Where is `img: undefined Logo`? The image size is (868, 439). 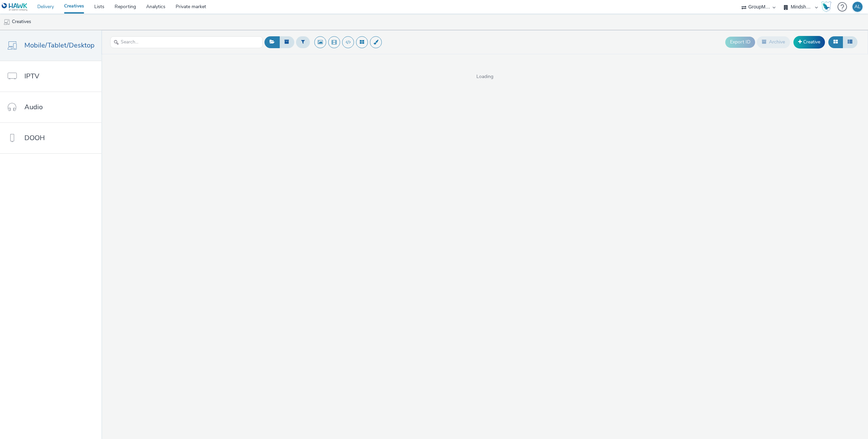 img: undefined Logo is located at coordinates (15, 7).